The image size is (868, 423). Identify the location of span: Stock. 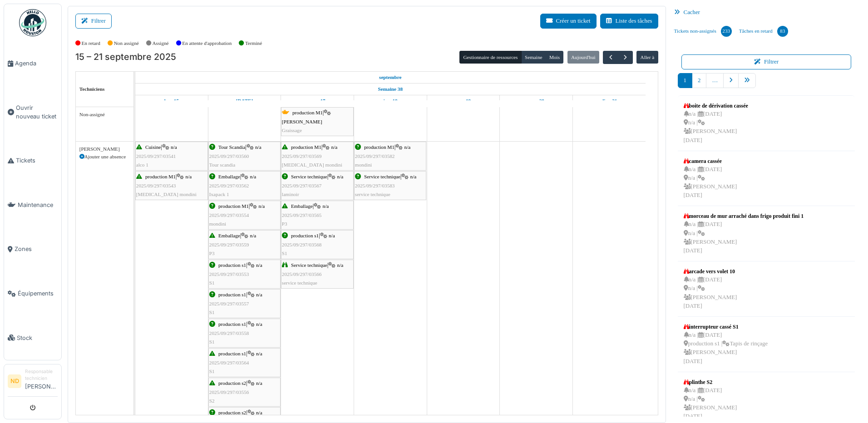
(37, 338).